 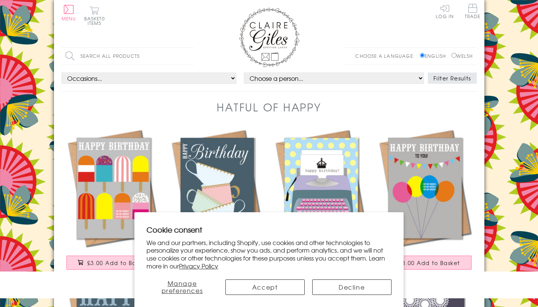 I want to click on h1: Hatful of Happy, so click(x=269, y=107).